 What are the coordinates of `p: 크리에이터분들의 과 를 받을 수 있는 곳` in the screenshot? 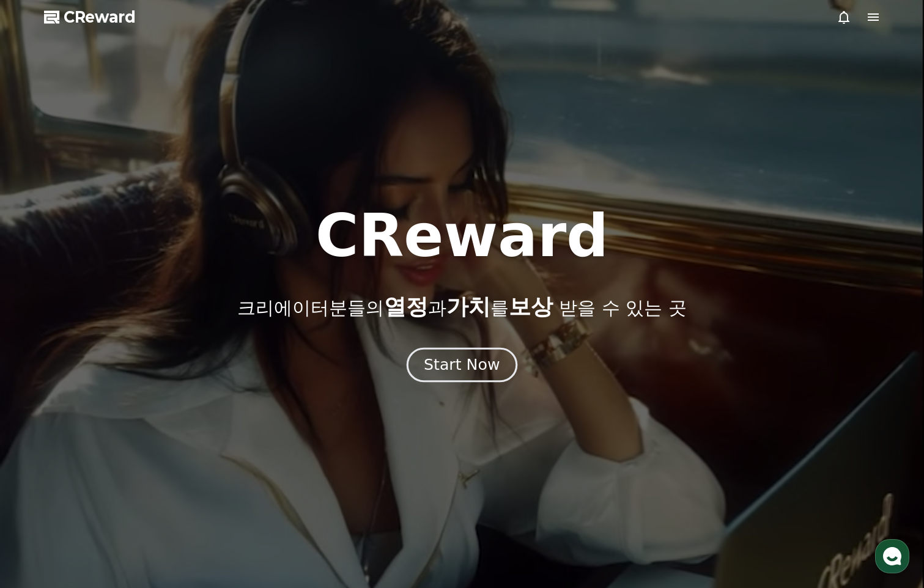 It's located at (462, 307).